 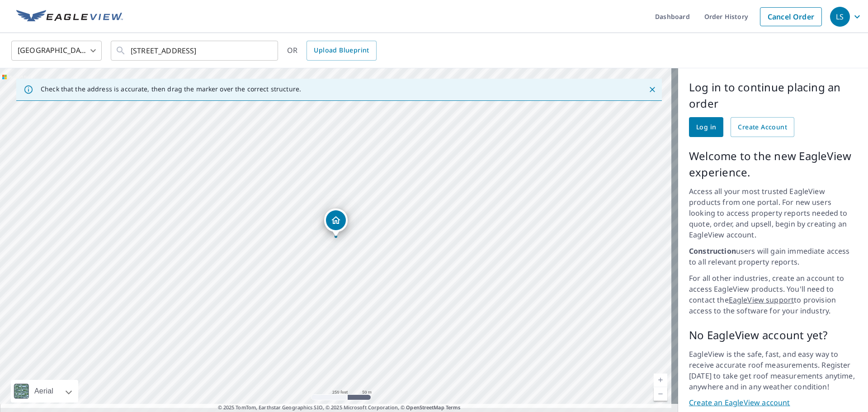 What do you see at coordinates (70, 17) in the screenshot?
I see `img: EV Logo` at bounding box center [70, 17].